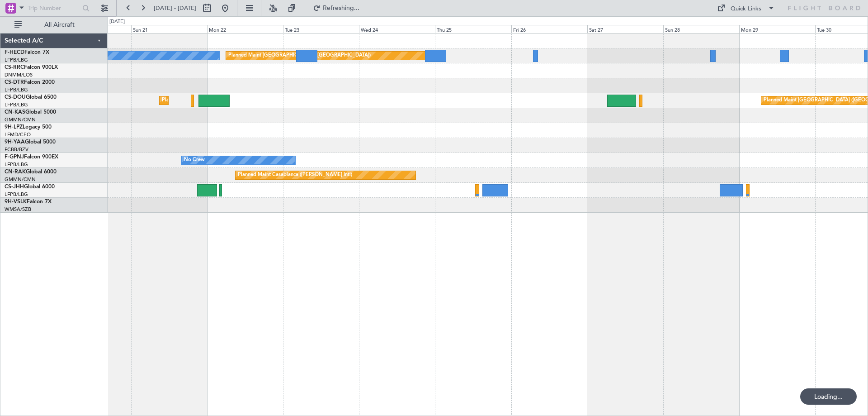  Describe the element at coordinates (15, 142) in the screenshot. I see `span: 9H-YAA` at that location.